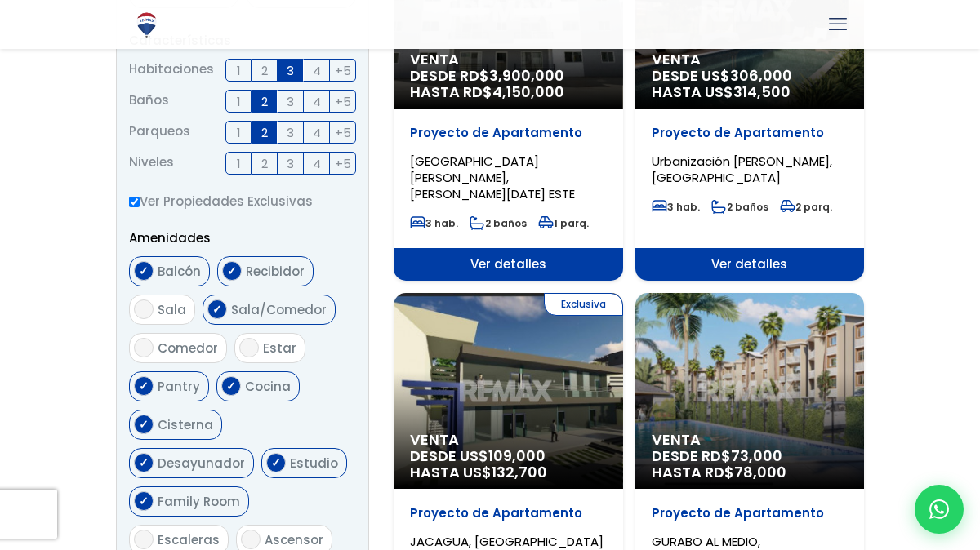 This screenshot has height=550, width=980. What do you see at coordinates (144, 501) in the screenshot?
I see `input: Family Room` at bounding box center [144, 501].